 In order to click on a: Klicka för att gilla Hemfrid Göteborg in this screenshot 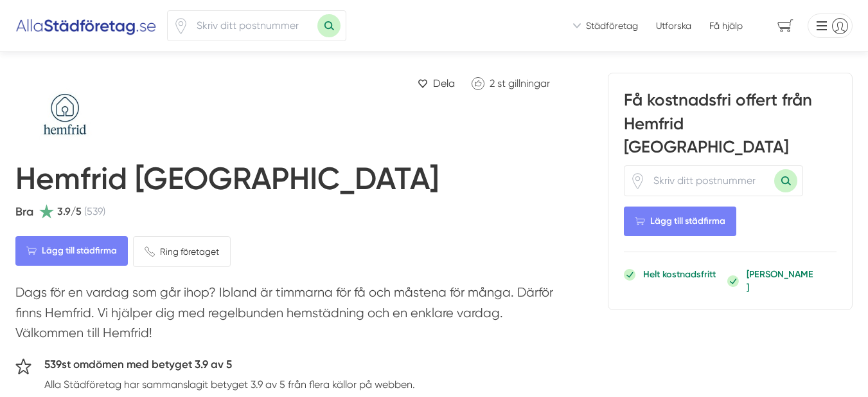, I will do `click(510, 83)`.